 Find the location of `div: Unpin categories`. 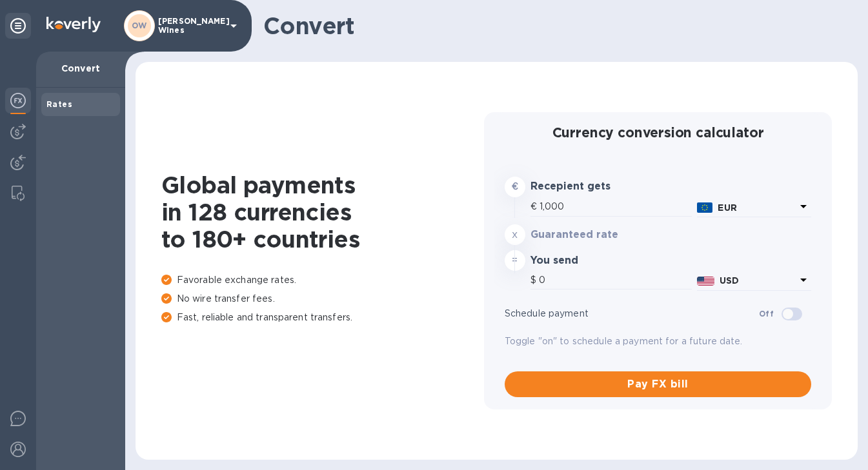

div: Unpin categories is located at coordinates (18, 26).